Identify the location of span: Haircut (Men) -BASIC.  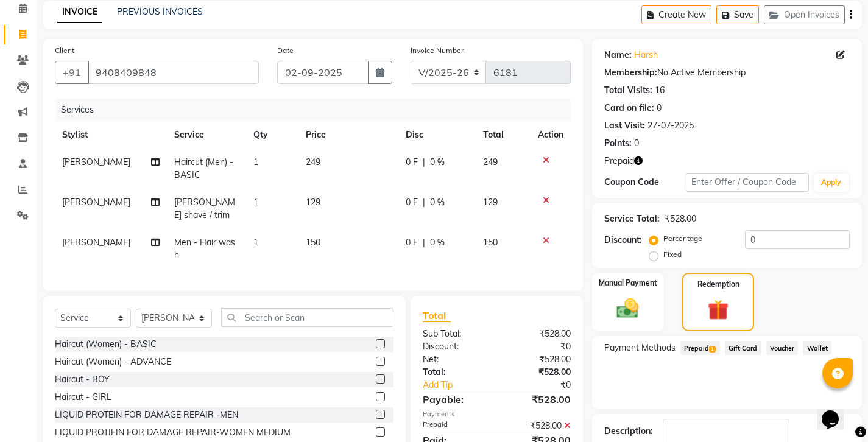
(203, 168).